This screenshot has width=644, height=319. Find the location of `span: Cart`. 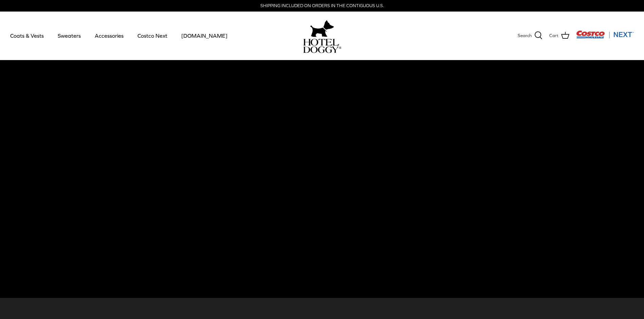

span: Cart is located at coordinates (554, 35).